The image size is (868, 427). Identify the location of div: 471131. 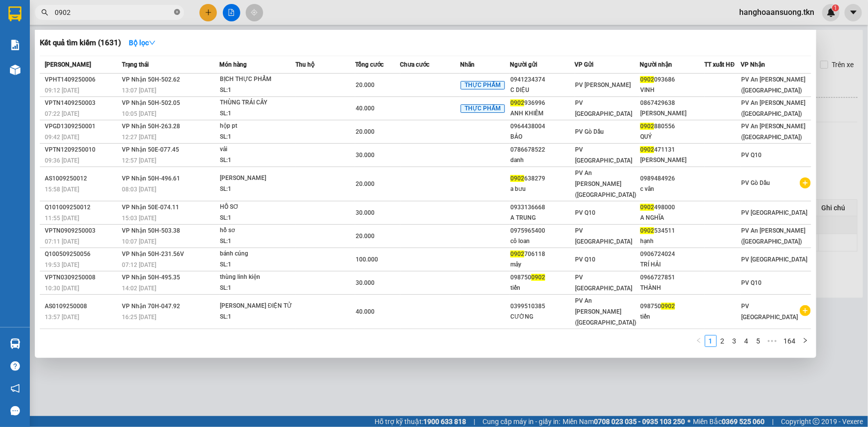
(672, 150).